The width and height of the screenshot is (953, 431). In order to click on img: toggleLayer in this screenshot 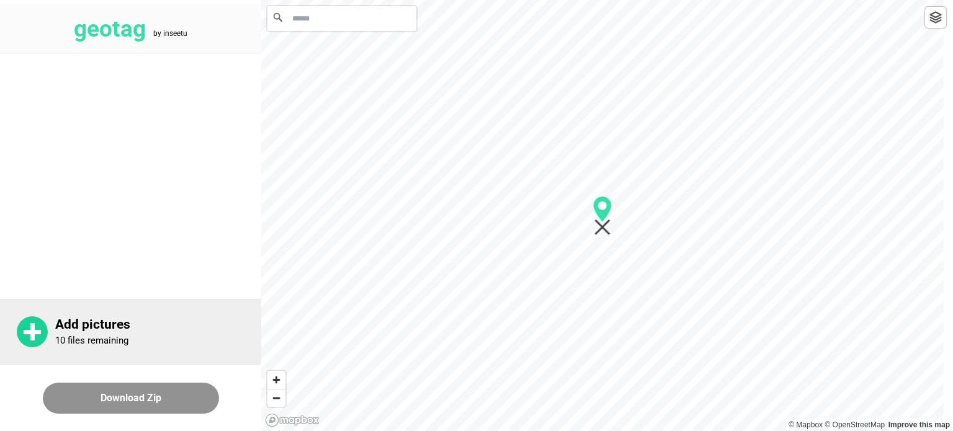, I will do `click(936, 17)`.